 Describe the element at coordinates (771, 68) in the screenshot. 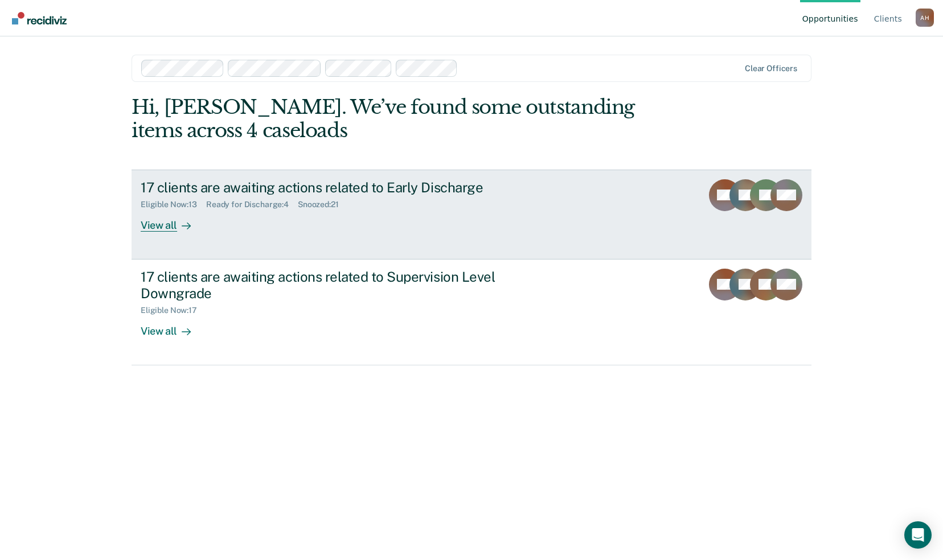

I see `div: Clear officers` at that location.